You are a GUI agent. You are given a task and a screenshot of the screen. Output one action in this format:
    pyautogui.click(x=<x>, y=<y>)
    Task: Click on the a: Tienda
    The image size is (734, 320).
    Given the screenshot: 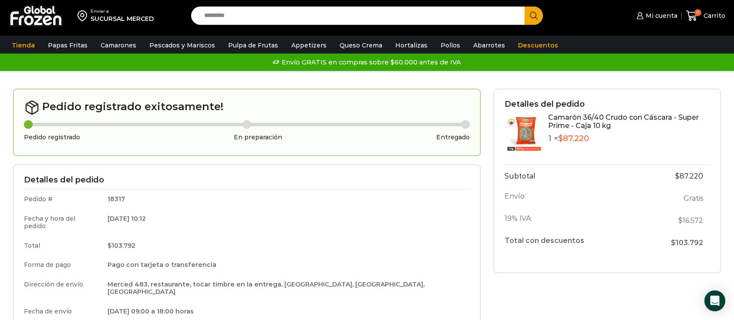 What is the action you would take?
    pyautogui.click(x=23, y=45)
    